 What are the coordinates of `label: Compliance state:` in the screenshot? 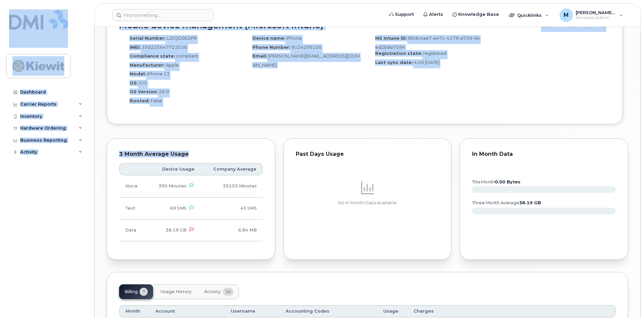 It's located at (152, 56).